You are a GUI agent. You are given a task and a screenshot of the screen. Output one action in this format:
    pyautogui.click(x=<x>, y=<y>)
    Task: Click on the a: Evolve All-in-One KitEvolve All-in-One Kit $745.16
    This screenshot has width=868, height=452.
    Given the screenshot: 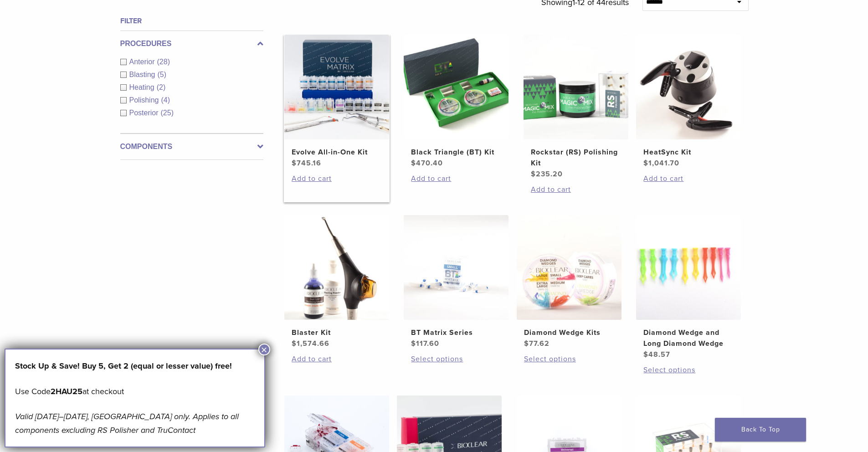 What is the action you would take?
    pyautogui.click(x=337, y=101)
    